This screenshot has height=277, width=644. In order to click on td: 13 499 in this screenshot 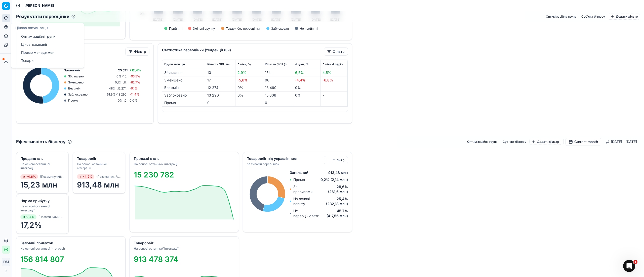, I will do `click(278, 88)`.